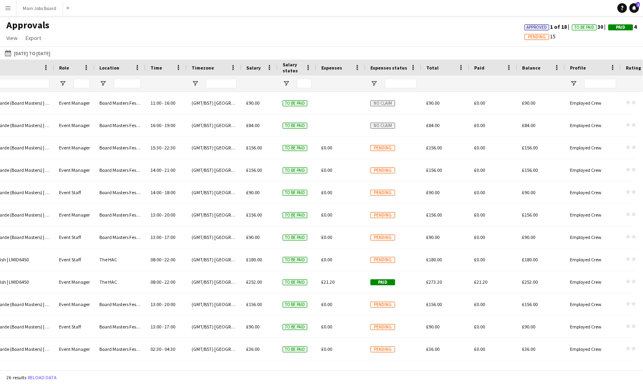 Image resolution: width=643 pixels, height=384 pixels. What do you see at coordinates (548, 27) in the screenshot?
I see `span: 1 of 18` at bounding box center [548, 27].